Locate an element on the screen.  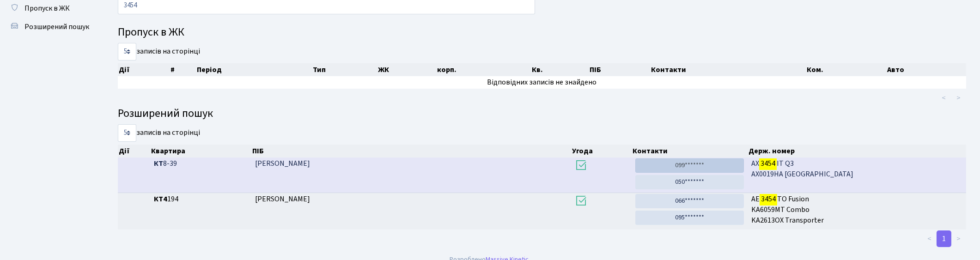
th: Авто is located at coordinates (926, 70).